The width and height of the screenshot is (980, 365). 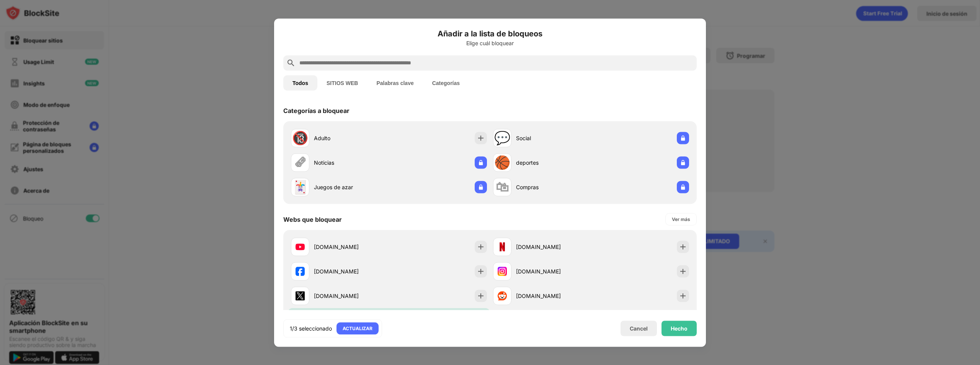 I want to click on button: SITIOS WEB, so click(x=342, y=83).